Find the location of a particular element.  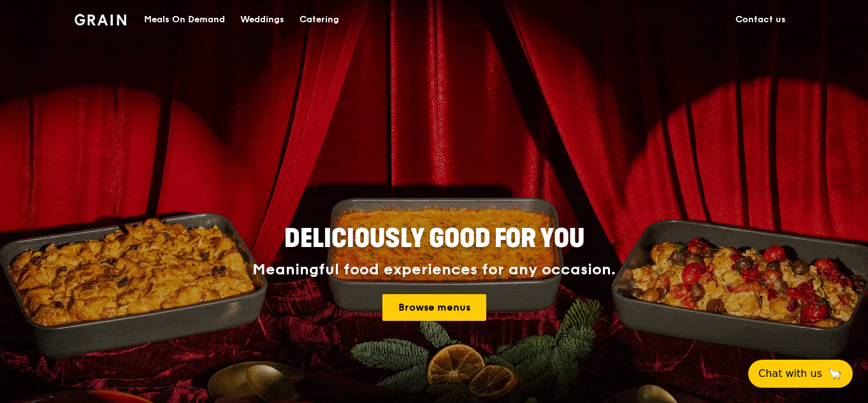

span: Chat with us is located at coordinates (790, 374).